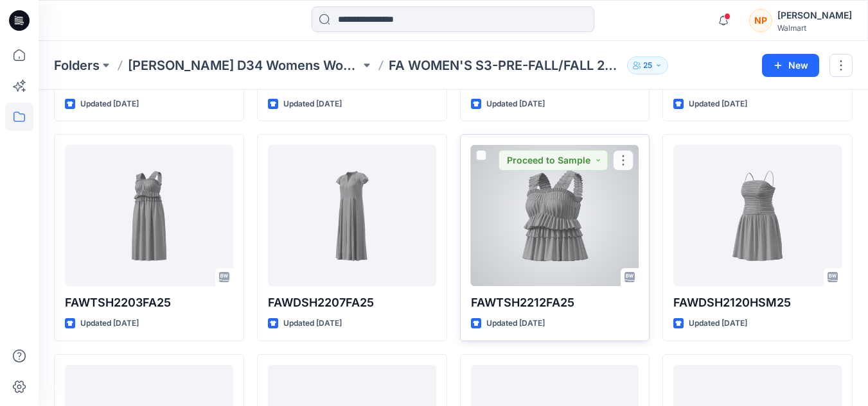  What do you see at coordinates (149, 303) in the screenshot?
I see `p: FAWTSH2203FA25` at bounding box center [149, 303].